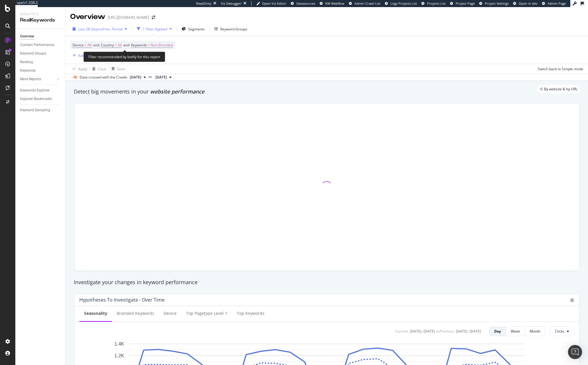 The image size is (588, 365). What do you see at coordinates (572, 300) in the screenshot?
I see `div: bug` at bounding box center [572, 300].